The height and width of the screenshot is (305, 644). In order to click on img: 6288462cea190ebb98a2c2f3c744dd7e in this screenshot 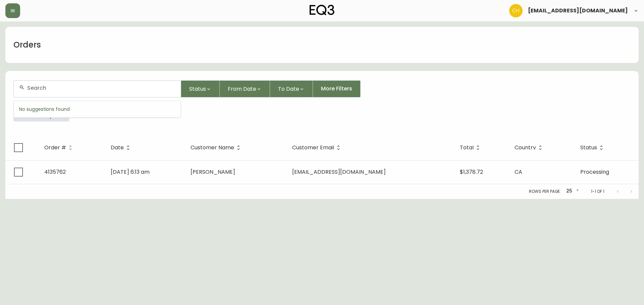, I will do `click(516, 11)`.